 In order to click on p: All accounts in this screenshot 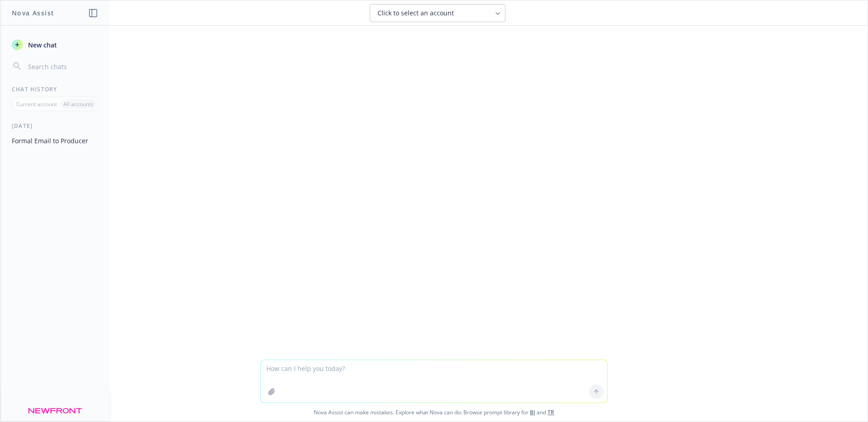, I will do `click(78, 104)`.